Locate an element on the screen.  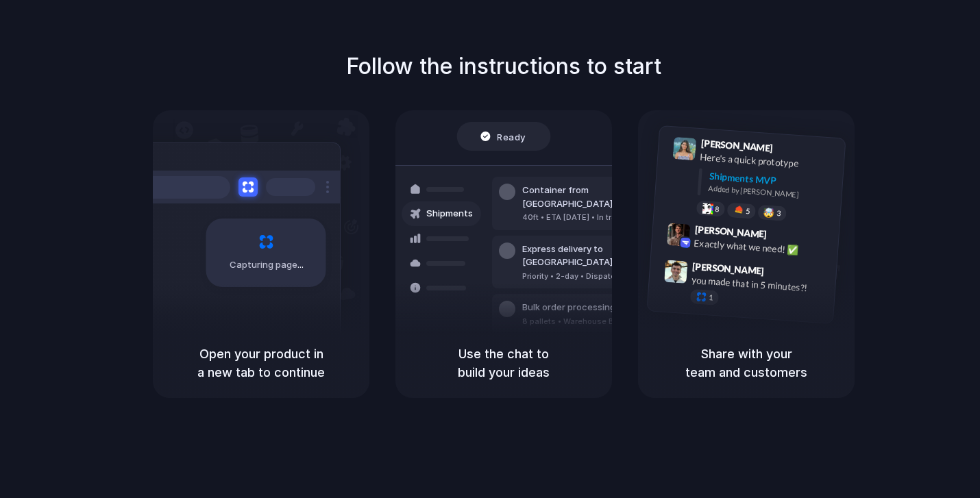
span: Capturing page is located at coordinates (267, 265).